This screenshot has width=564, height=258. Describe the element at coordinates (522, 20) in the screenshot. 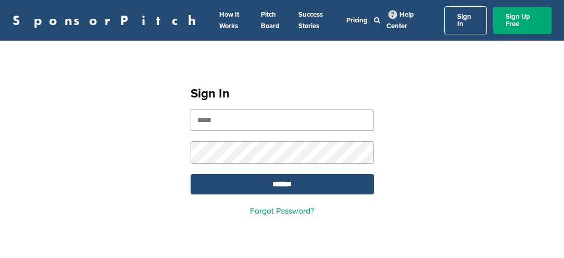

I see `a: Sign Up Free` at that location.